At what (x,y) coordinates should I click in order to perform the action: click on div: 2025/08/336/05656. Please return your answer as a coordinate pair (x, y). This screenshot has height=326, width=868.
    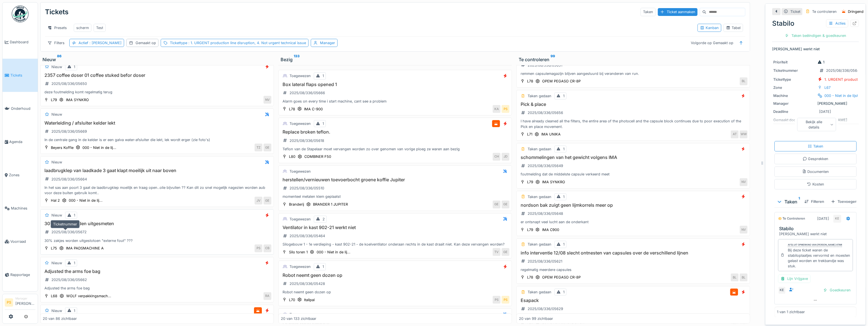
    Looking at the image, I should click on (545, 113).